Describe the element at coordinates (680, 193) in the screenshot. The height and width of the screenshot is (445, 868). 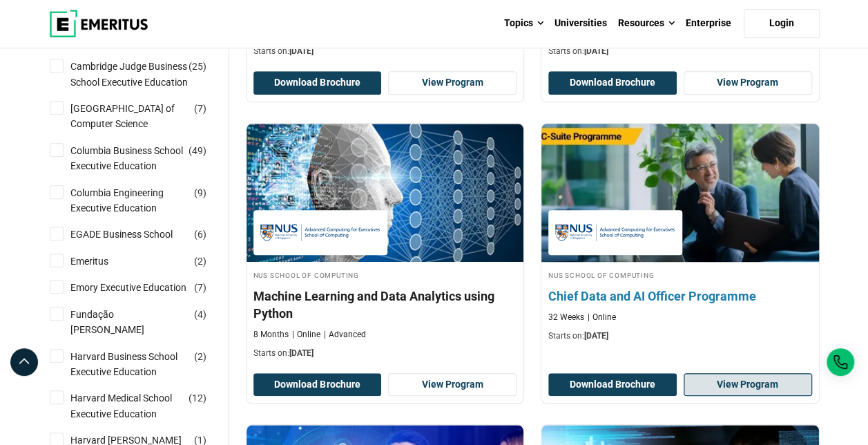
I see `img: Chief Data and AI Officer Programme | Online Leadership Course` at that location.